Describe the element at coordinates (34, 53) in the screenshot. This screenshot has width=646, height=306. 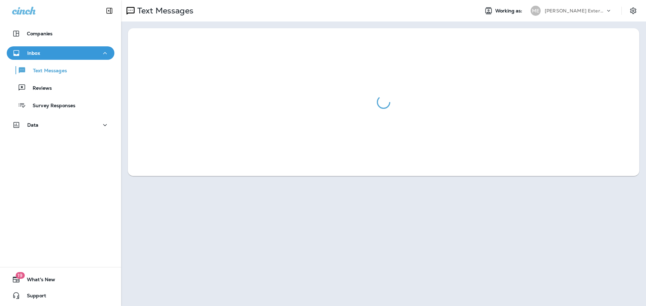
I see `p: Inbox` at that location.